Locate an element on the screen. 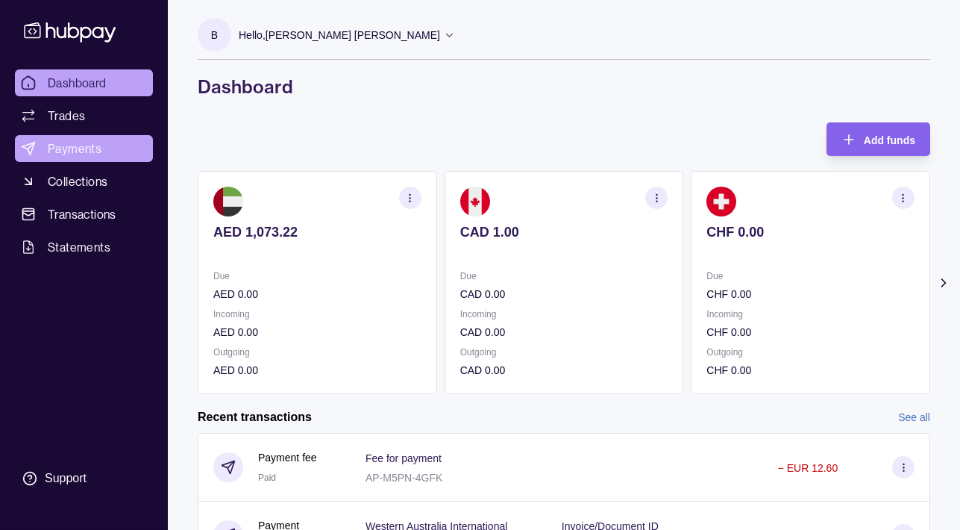 The width and height of the screenshot is (960, 530). a: Payments is located at coordinates (84, 148).